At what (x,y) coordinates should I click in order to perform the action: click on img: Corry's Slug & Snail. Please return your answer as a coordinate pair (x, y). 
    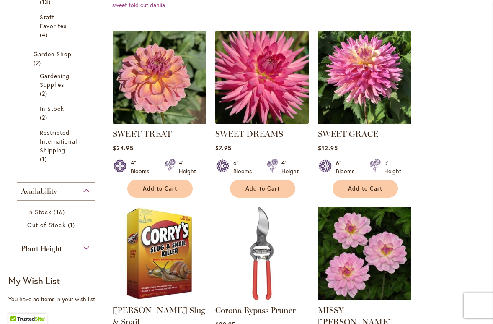
    Looking at the image, I should click on (159, 253).